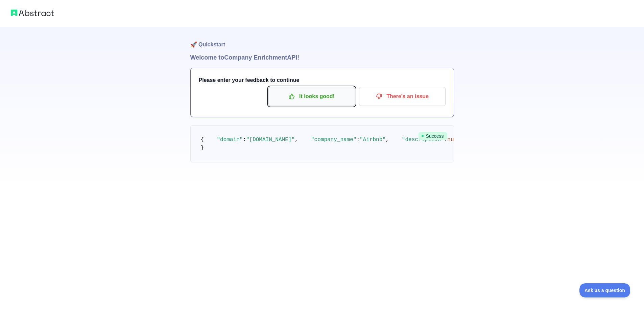 This screenshot has width=644, height=311. I want to click on span: "description", so click(423, 140).